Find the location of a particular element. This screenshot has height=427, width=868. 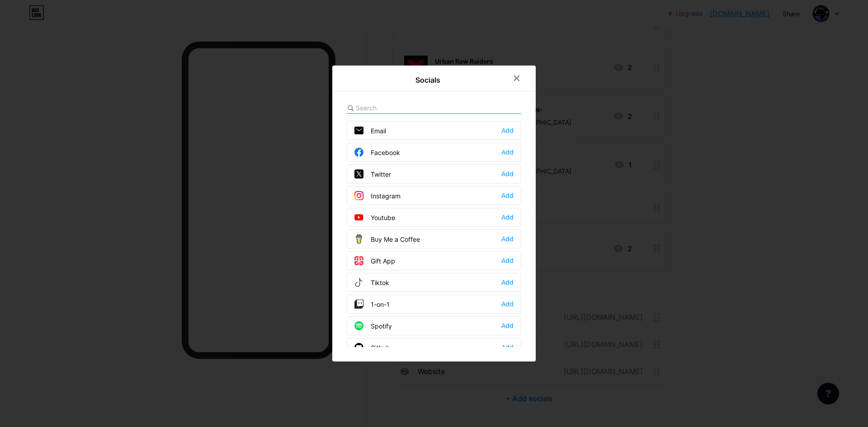

div: Spotify is located at coordinates (373, 326).